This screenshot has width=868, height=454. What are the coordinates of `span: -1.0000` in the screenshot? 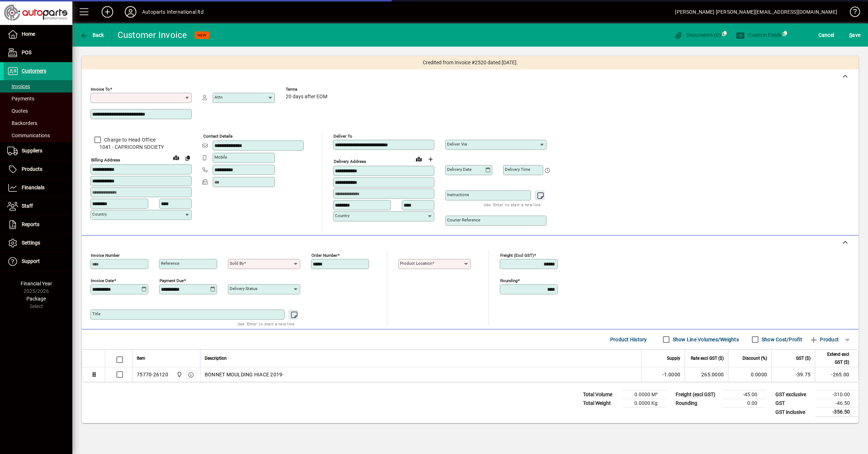 It's located at (672, 375).